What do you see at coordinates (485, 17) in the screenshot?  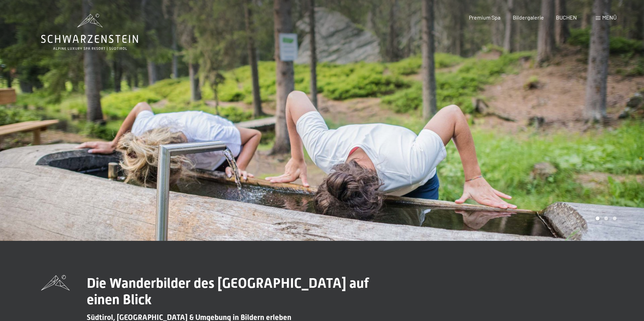 I see `span: Premium Spa` at bounding box center [485, 17].